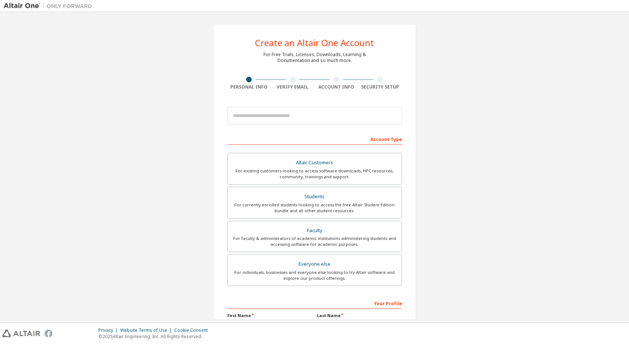 The height and width of the screenshot is (344, 629). Describe the element at coordinates (147, 330) in the screenshot. I see `div: Website Terms of Use` at that location.